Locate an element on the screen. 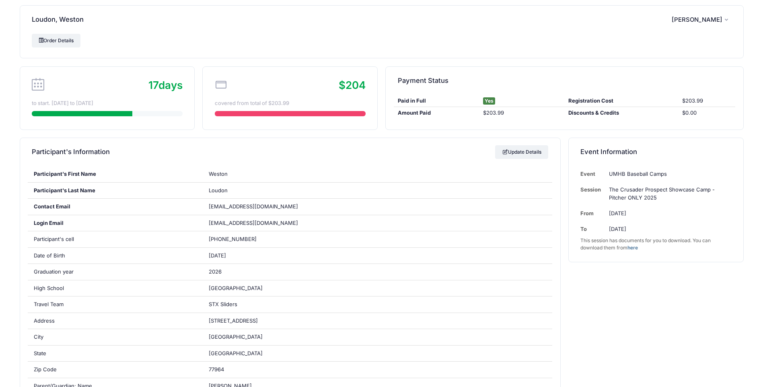 The height and width of the screenshot is (387, 763). div: Participant's cell is located at coordinates (115, 239).